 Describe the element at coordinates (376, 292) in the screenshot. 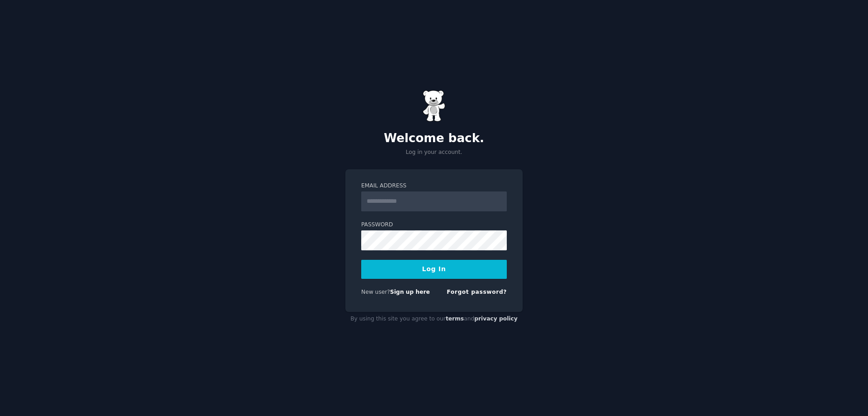

I see `span: New user?` at that location.